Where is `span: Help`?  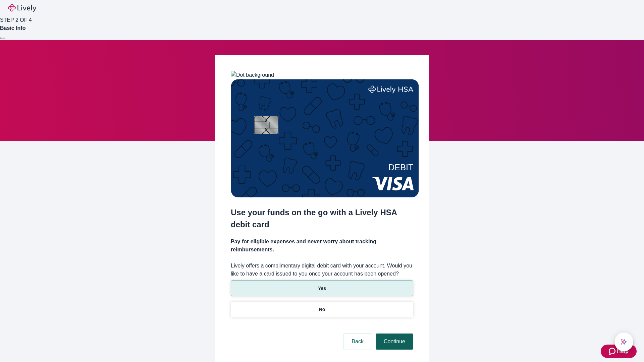
span: Help is located at coordinates (623, 351).